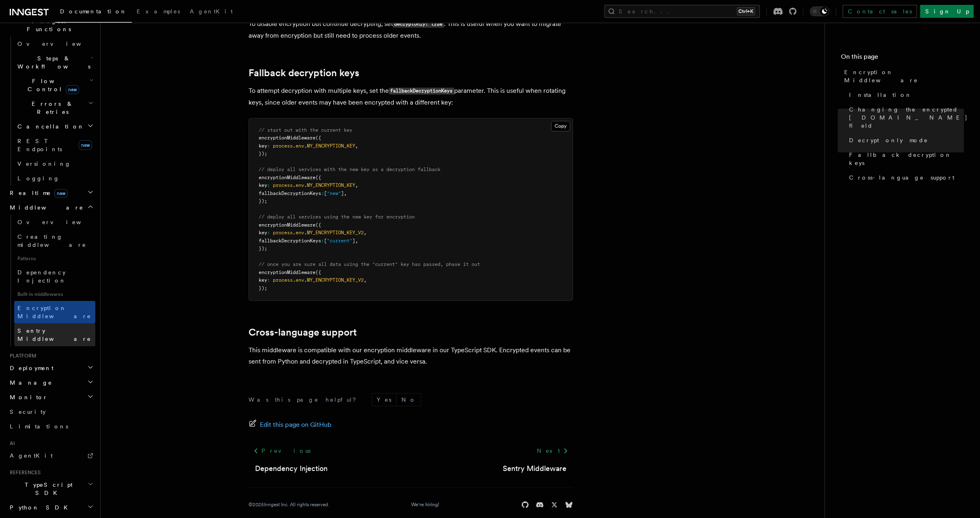 The image size is (980, 518). What do you see at coordinates (50, 25) in the screenshot?
I see `button: Inngest Functions` at bounding box center [50, 25].